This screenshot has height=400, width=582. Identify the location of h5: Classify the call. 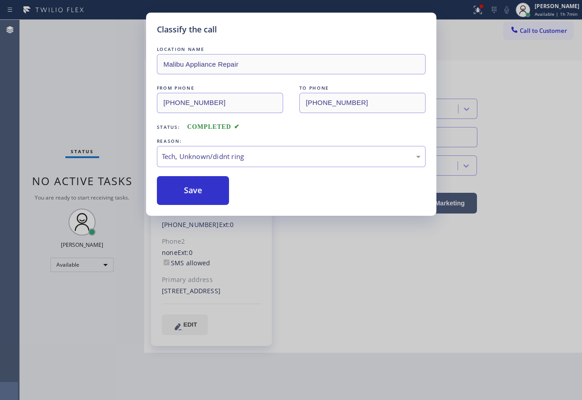
(187, 29).